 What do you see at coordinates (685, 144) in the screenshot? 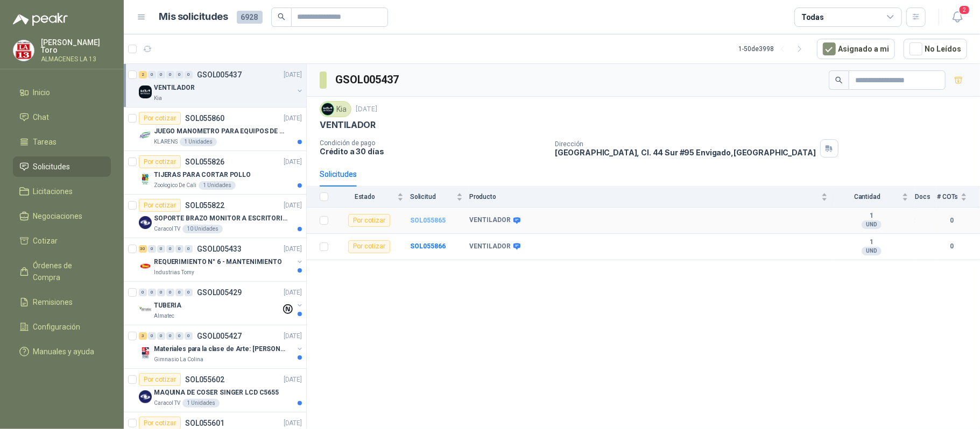
I see `p: Dirección` at bounding box center [685, 144].